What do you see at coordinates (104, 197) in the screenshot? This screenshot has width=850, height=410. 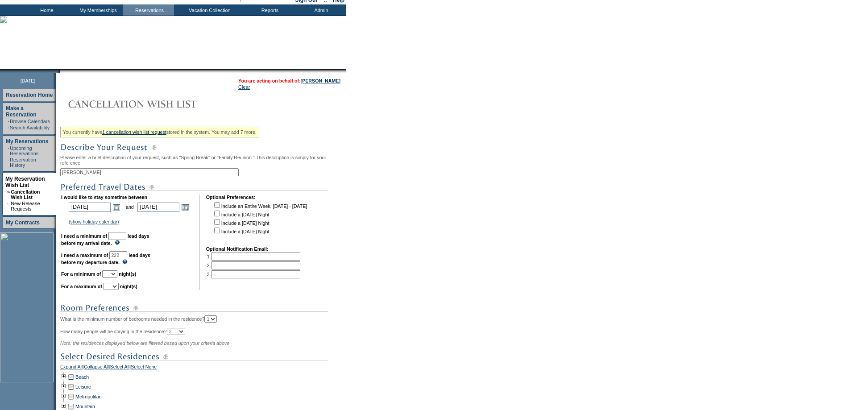 I see `b: I would like to stay sometime between` at bounding box center [104, 197].